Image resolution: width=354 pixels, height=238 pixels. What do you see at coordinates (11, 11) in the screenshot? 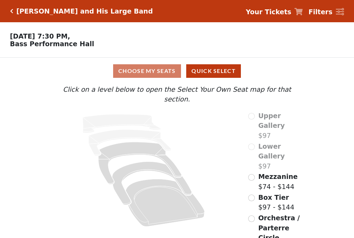
I see `a: Click here to go back to filters` at bounding box center [11, 11].